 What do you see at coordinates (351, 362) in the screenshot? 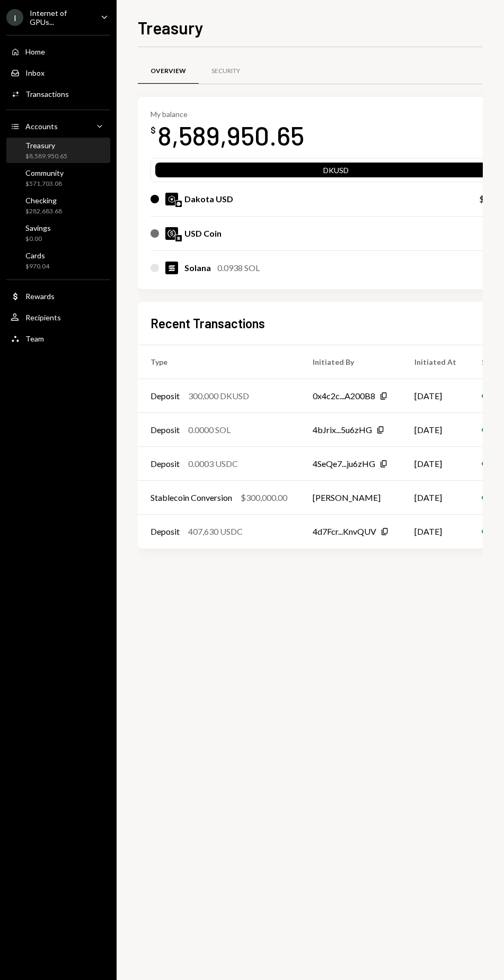
I see `th: Initiated By` at bounding box center [351, 362].